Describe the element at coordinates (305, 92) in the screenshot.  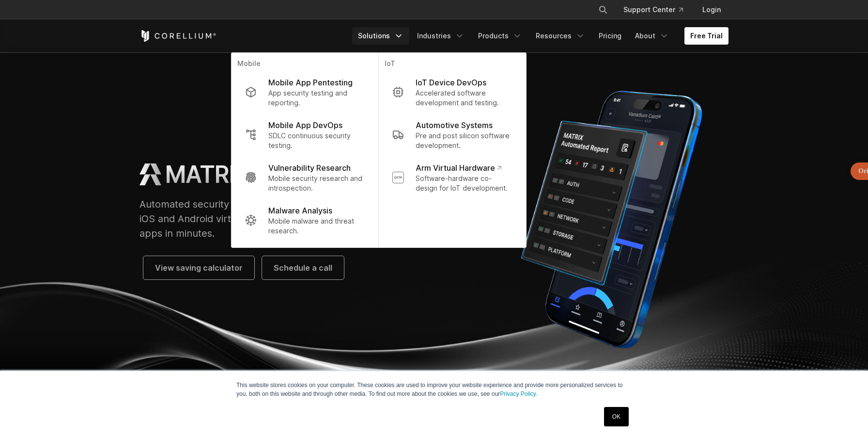
I see `a: Mobile App Pentesting App security testing and reporting.` at that location.